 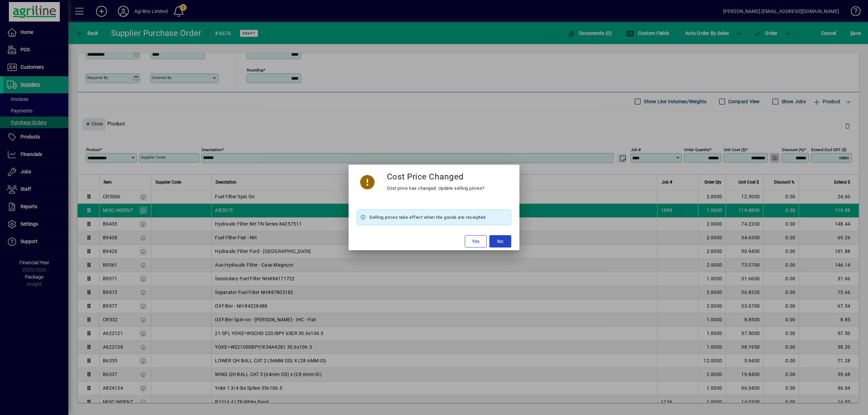 What do you see at coordinates (500, 241) in the screenshot?
I see `button: No` at bounding box center [500, 241].